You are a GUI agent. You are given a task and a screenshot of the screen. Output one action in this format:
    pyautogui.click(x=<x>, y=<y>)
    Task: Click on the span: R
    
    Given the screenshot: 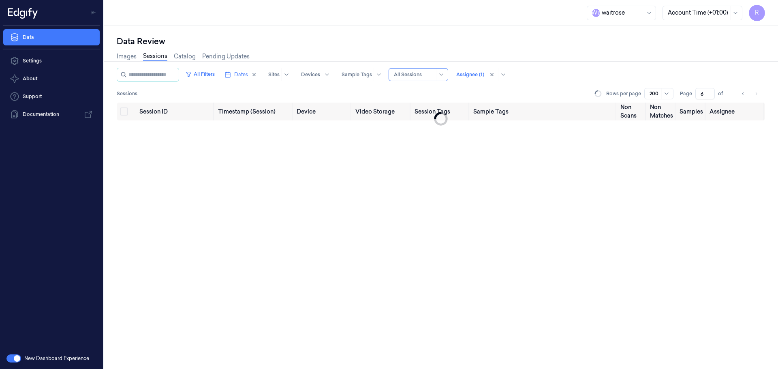 What is the action you would take?
    pyautogui.click(x=757, y=13)
    